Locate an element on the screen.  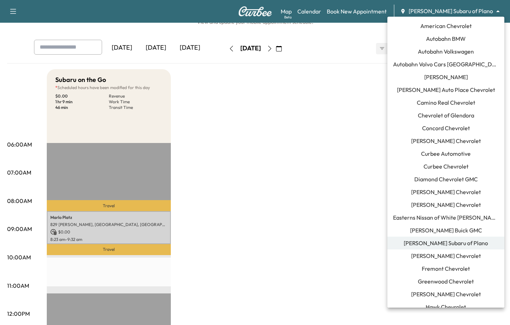
span: Autobahn Volkswagen is located at coordinates (446, 51).